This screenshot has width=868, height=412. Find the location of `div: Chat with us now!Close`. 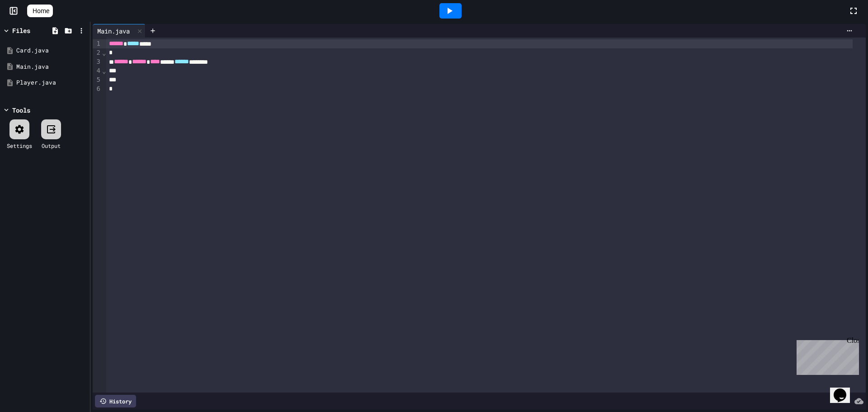

div: Chat with us now!Close is located at coordinates (33, 30).